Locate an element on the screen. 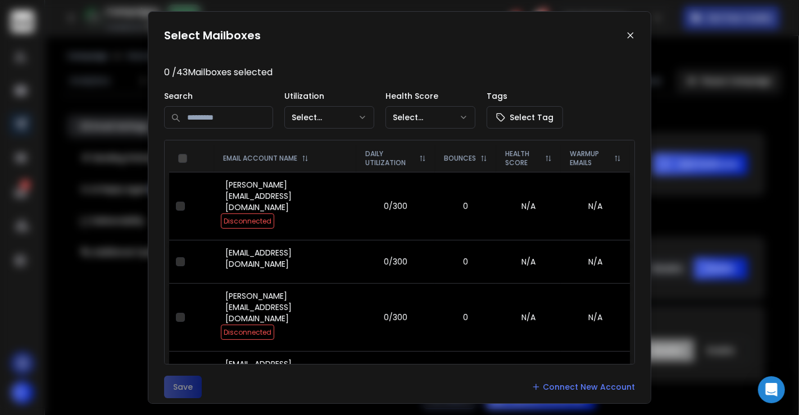 The width and height of the screenshot is (799, 415). p: Tags is located at coordinates (525, 96).